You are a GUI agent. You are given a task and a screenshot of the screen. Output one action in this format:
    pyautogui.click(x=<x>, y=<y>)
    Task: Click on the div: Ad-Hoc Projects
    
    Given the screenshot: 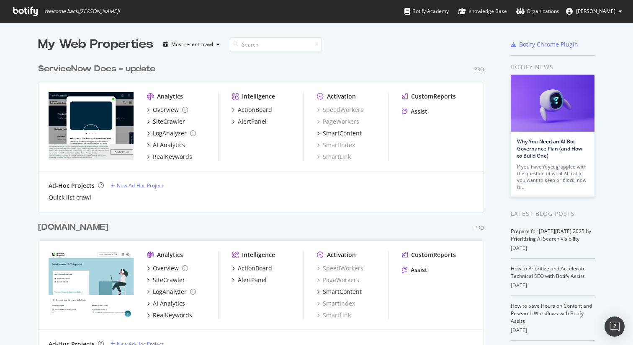 What is the action you would take?
    pyautogui.click(x=72, y=185)
    